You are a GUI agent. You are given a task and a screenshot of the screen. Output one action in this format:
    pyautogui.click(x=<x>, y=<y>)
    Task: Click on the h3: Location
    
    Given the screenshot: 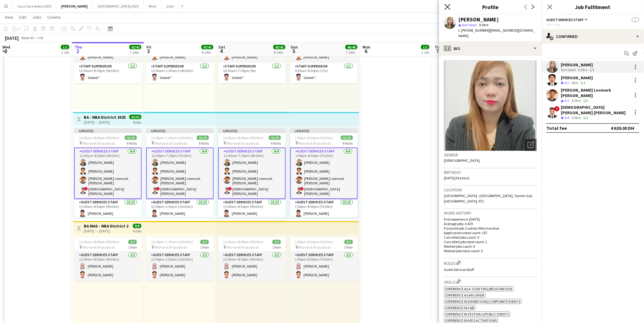 What is the action you would take?
    pyautogui.click(x=490, y=190)
    